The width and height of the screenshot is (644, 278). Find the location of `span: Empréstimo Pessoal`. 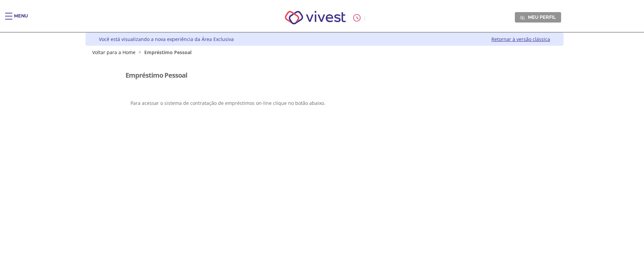

span: Empréstimo Pessoal is located at coordinates (168, 52).